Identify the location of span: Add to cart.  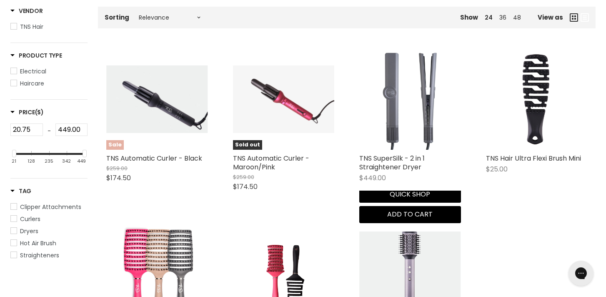
(410, 214).